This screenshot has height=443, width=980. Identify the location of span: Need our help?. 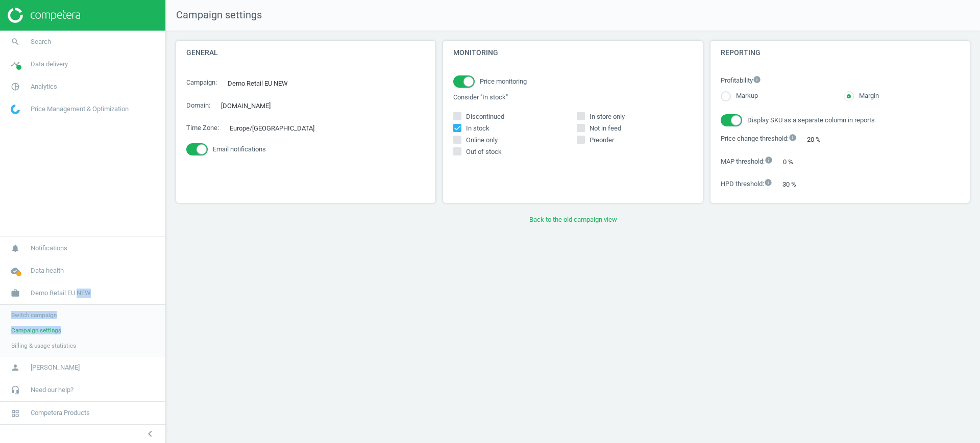
(52, 390).